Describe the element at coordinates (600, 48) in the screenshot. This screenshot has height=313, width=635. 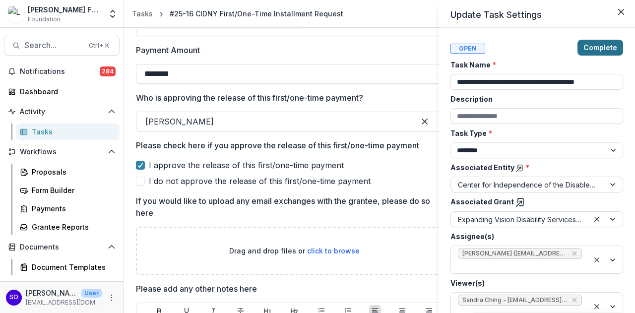
I see `button: Complete` at that location.